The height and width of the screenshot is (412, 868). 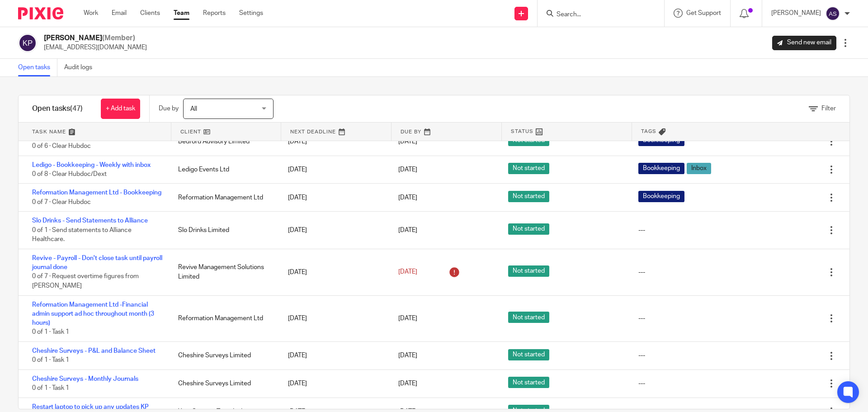 I want to click on input: Search, so click(x=597, y=15).